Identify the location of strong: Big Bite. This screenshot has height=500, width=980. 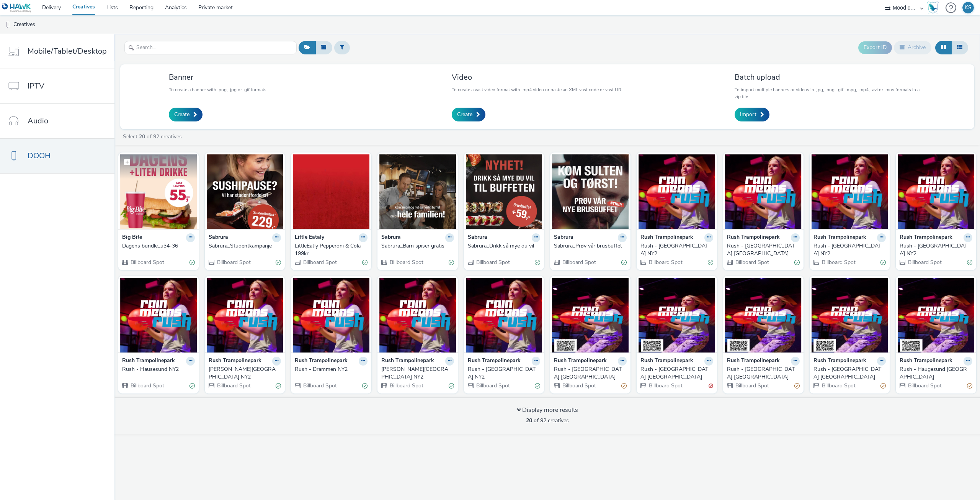
(132, 238).